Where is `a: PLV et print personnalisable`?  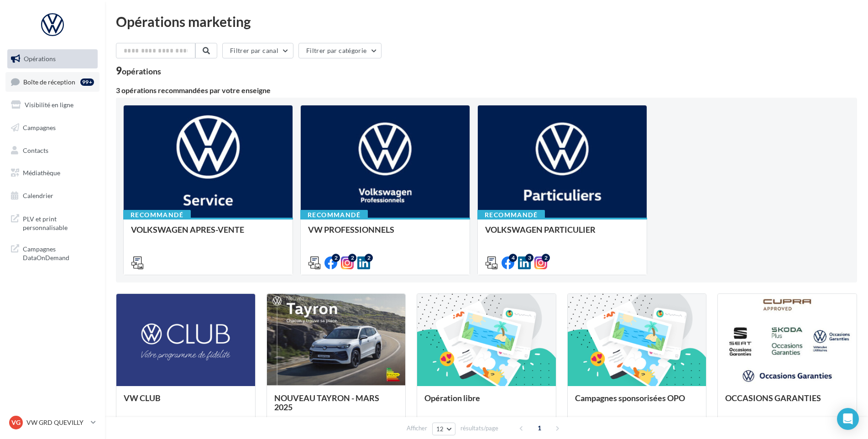 a: PLV et print personnalisable is located at coordinates (52, 222).